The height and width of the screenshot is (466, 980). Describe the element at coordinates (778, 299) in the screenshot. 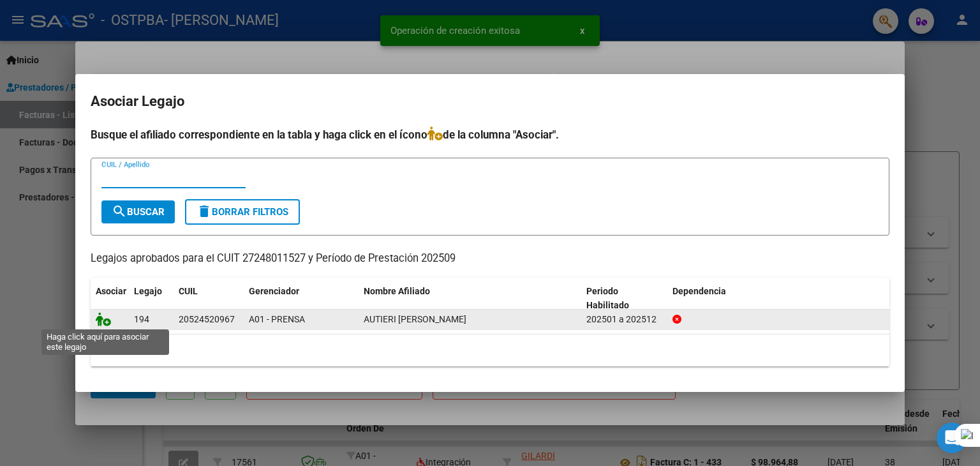

I see `datatable-header-cell: Dependencia` at that location.